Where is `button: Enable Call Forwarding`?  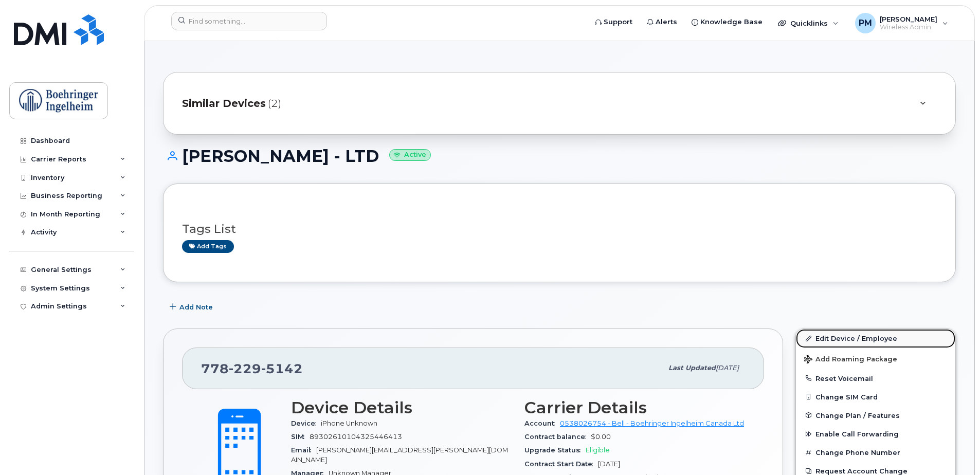 button: Enable Call Forwarding is located at coordinates (876, 434).